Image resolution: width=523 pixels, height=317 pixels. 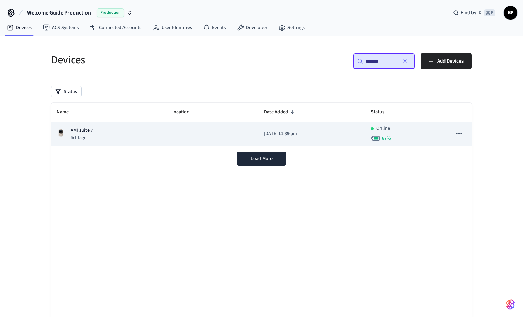 What do you see at coordinates (59, 13) in the screenshot?
I see `span: Welcome Guide Production` at bounding box center [59, 13].